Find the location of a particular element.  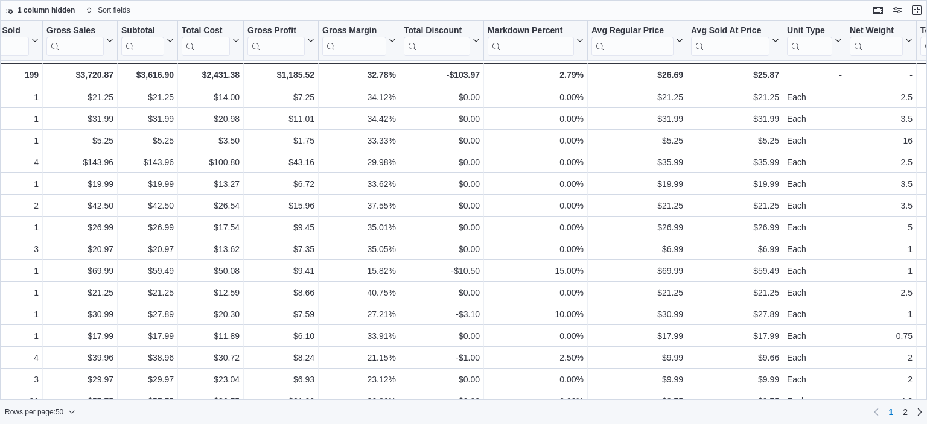

button: Display options is located at coordinates (897, 10).